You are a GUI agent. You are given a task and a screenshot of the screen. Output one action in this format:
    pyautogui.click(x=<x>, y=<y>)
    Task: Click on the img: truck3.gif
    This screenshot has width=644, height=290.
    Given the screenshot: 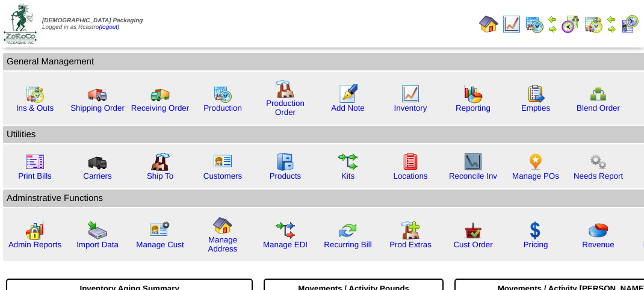 What is the action you would take?
    pyautogui.click(x=97, y=162)
    